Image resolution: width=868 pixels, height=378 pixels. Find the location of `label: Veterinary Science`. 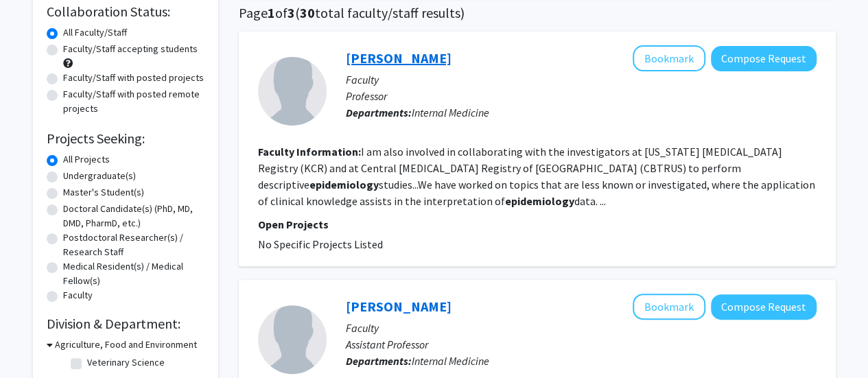

label: Veterinary Science is located at coordinates (126, 362).